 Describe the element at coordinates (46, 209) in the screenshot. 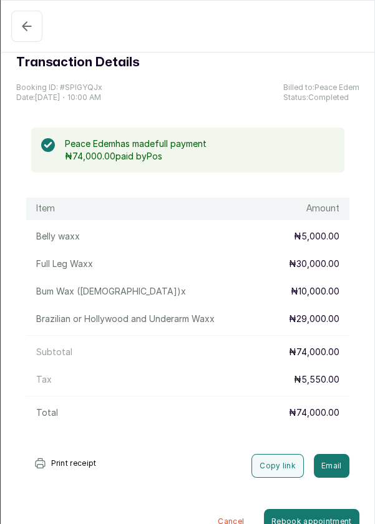

I see `h1: Item` at that location.